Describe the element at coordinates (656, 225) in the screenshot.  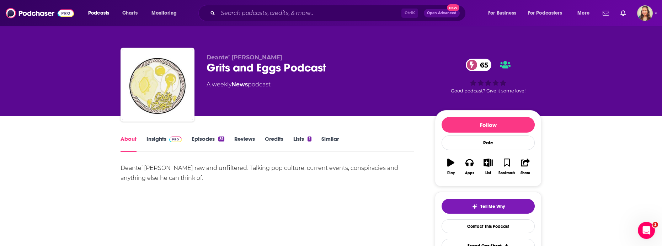
I see `span: 1` at that location.